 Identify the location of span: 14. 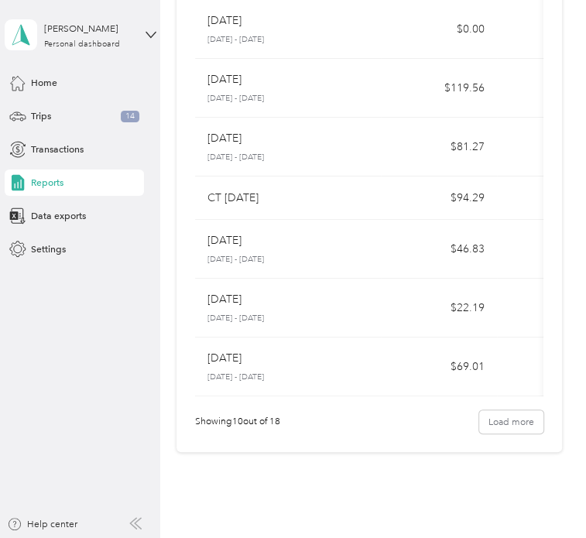
(130, 116).